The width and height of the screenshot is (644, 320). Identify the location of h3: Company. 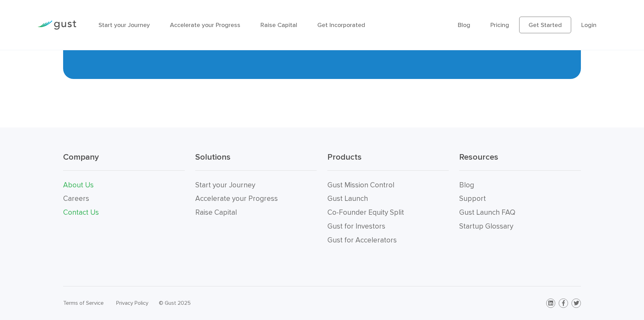
(124, 161).